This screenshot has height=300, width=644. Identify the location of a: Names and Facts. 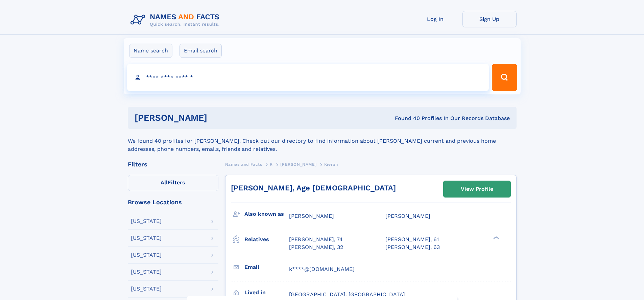
(244, 164).